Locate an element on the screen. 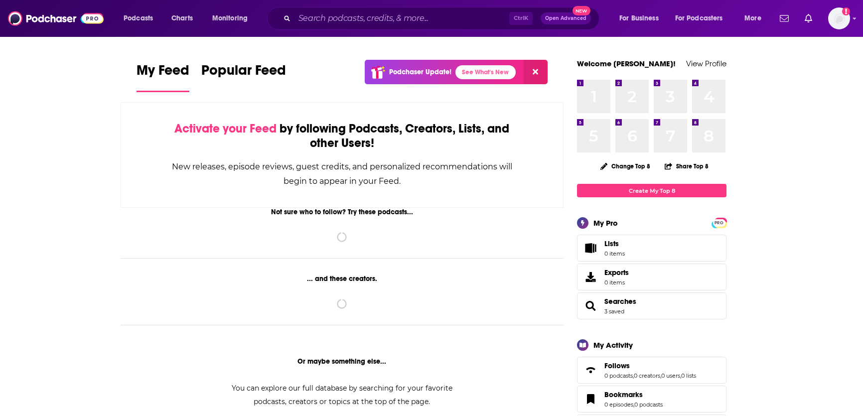 This screenshot has height=416, width=863. span: For Business is located at coordinates (639, 18).